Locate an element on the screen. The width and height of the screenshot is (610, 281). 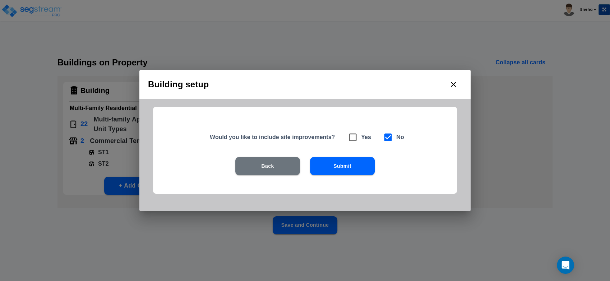
h6: No is located at coordinates (400, 137).